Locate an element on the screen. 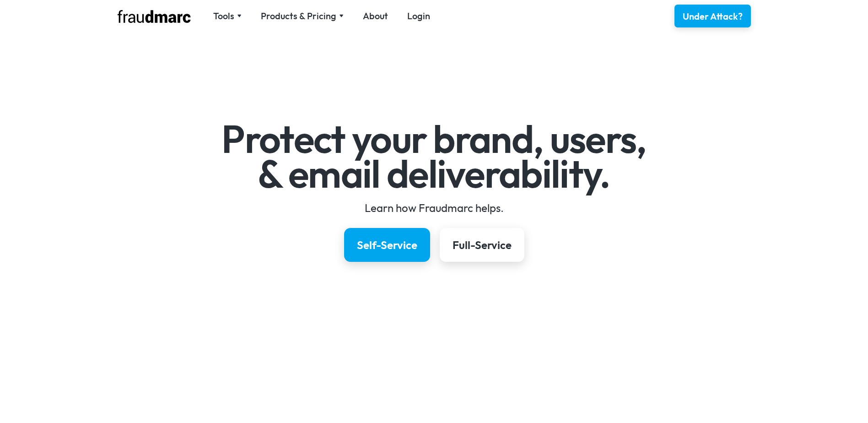  div: Under Attack? is located at coordinates (712, 16).